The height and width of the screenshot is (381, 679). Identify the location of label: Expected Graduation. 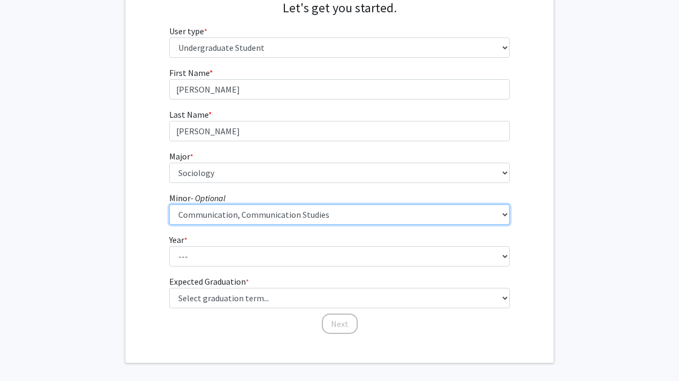
(209, 282).